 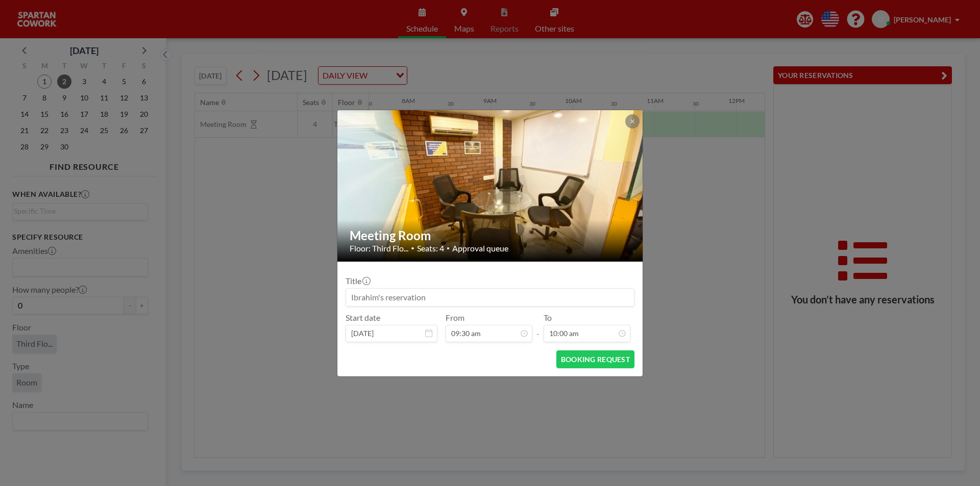 What do you see at coordinates (363, 318) in the screenshot?
I see `label: Start date` at bounding box center [363, 318].